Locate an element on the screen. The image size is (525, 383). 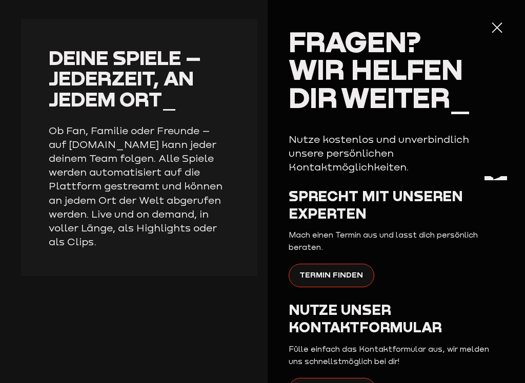
span: Termin finden is located at coordinates (331, 275).